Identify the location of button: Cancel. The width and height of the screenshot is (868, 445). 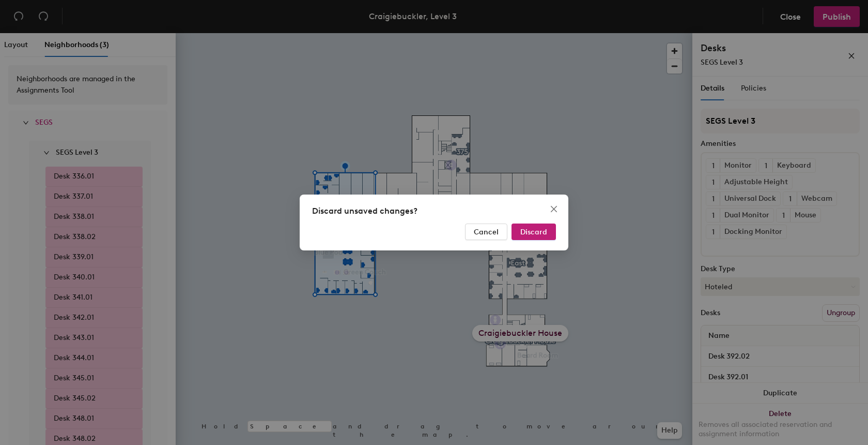
(486, 232).